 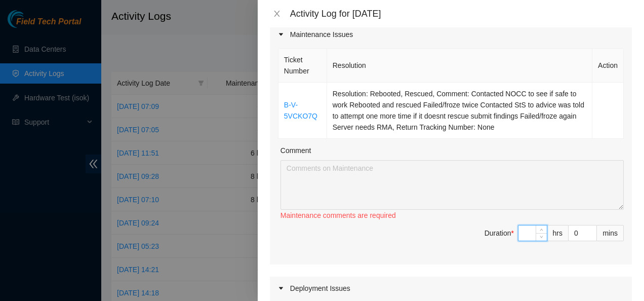 I want to click on span: Increase Value, so click(x=541, y=229).